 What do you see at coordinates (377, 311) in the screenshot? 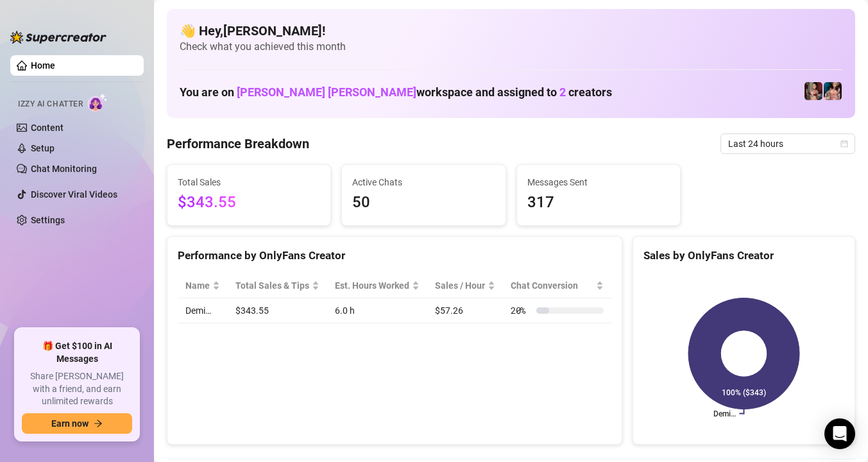
I see `td: 6.0 h` at bounding box center [377, 311].